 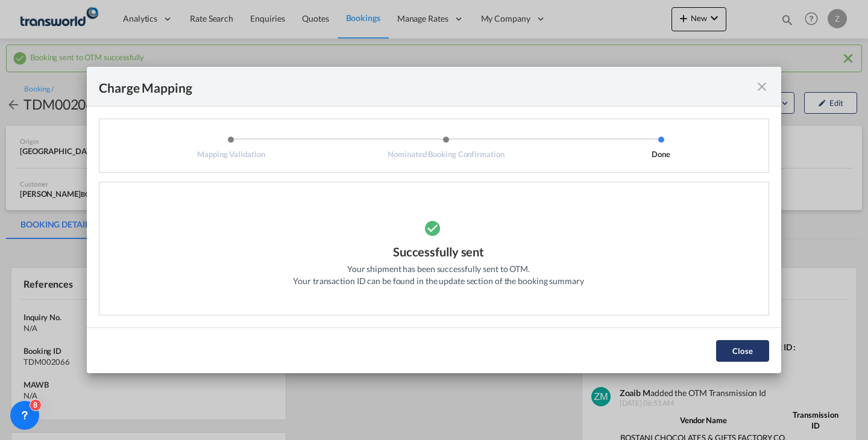 I want to click on li: Nominated Booking Confirmation, so click(x=446, y=148).